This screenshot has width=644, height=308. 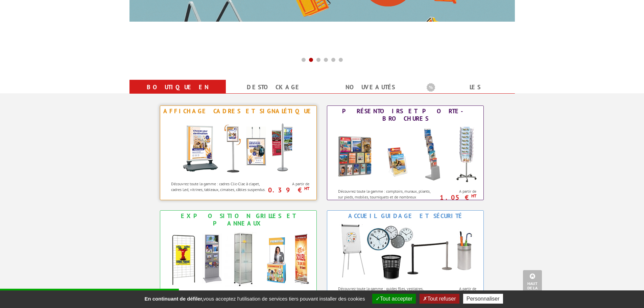 I want to click on img: Exposition Grilles et Panneaux, so click(x=239, y=259).